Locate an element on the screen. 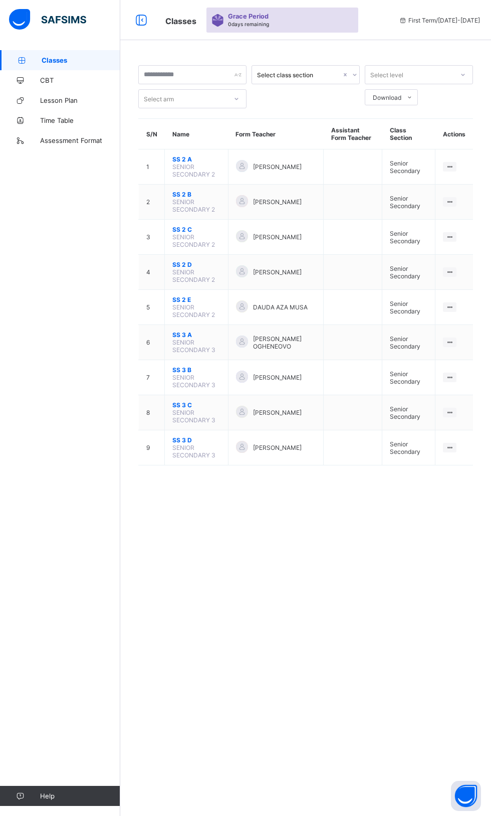 The image size is (491, 816). th: Form Teacher is located at coordinates (276, 134).